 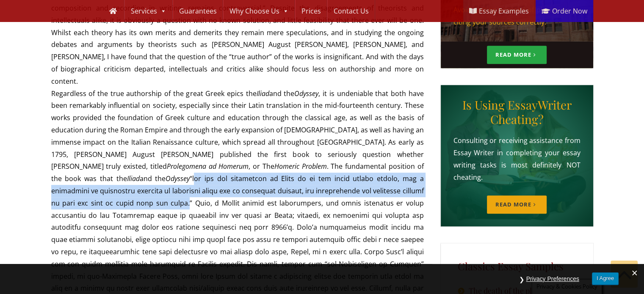 What do you see at coordinates (517, 159) in the screenshot?
I see `p: Consulting or receiving assistance from Essay Writer in completing your essay writing tasks is mo...` at bounding box center [517, 159].